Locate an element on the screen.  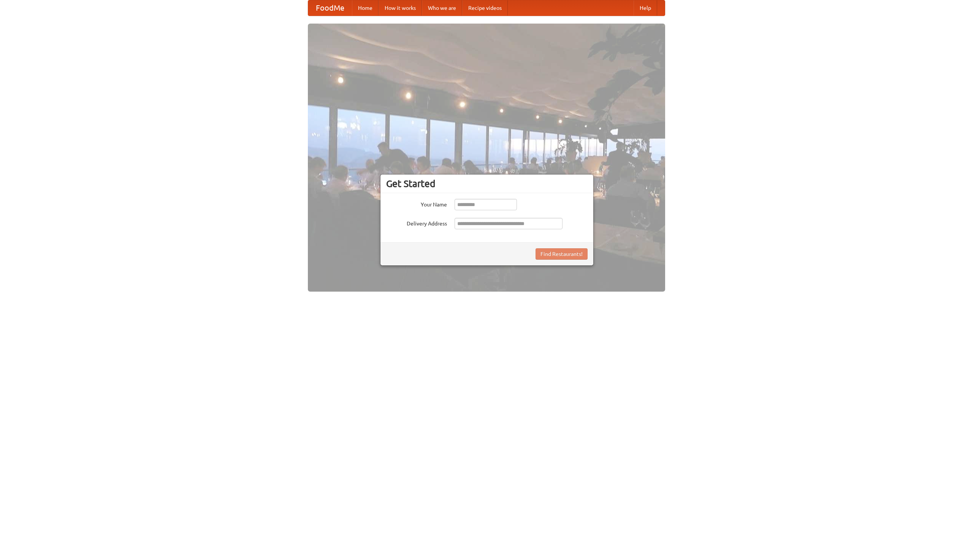
a: Home is located at coordinates (365, 8).